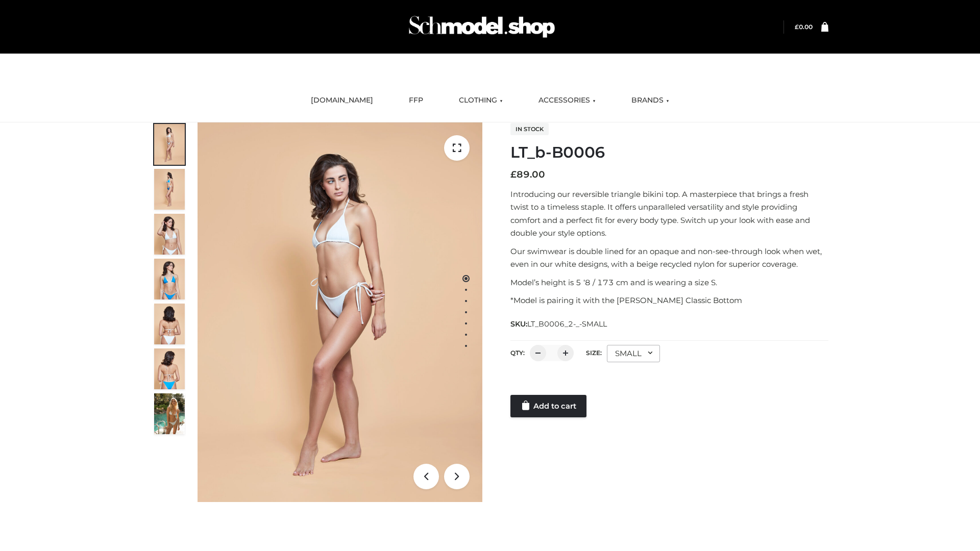 This screenshot has width=980, height=551. Describe the element at coordinates (340, 312) in the screenshot. I see `img: ArielClassicBikiniTop_CloudNine_AzureSky_OW114ECO_1` at that location.